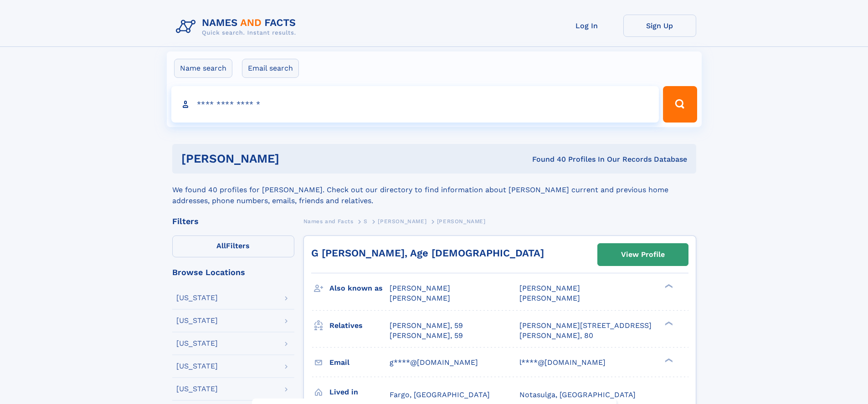  I want to click on span: All, so click(221, 246).